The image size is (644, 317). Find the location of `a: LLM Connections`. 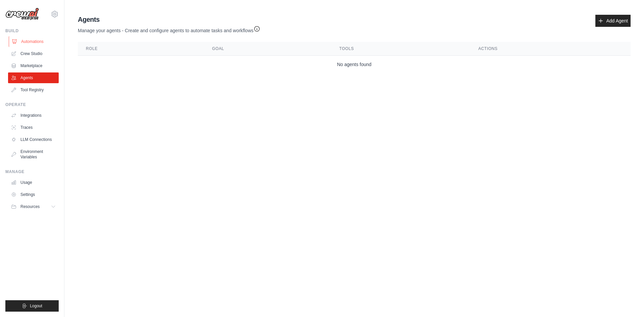

a: LLM Connections is located at coordinates (33, 139).